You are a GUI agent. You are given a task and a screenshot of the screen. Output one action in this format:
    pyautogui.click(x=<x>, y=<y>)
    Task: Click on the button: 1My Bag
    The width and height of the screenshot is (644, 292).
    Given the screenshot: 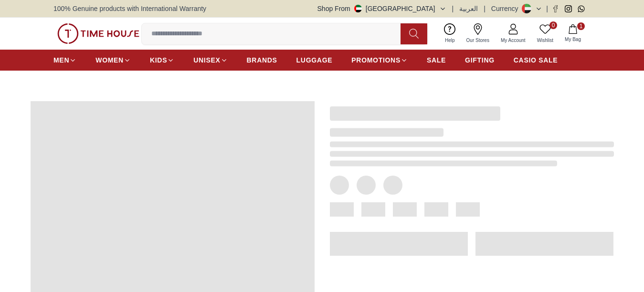 What is the action you would take?
    pyautogui.click(x=573, y=33)
    